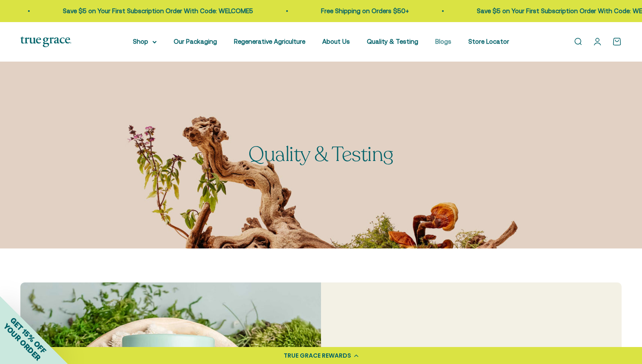 The width and height of the screenshot is (642, 364). I want to click on a: Regenerative Agriculture, so click(270, 41).